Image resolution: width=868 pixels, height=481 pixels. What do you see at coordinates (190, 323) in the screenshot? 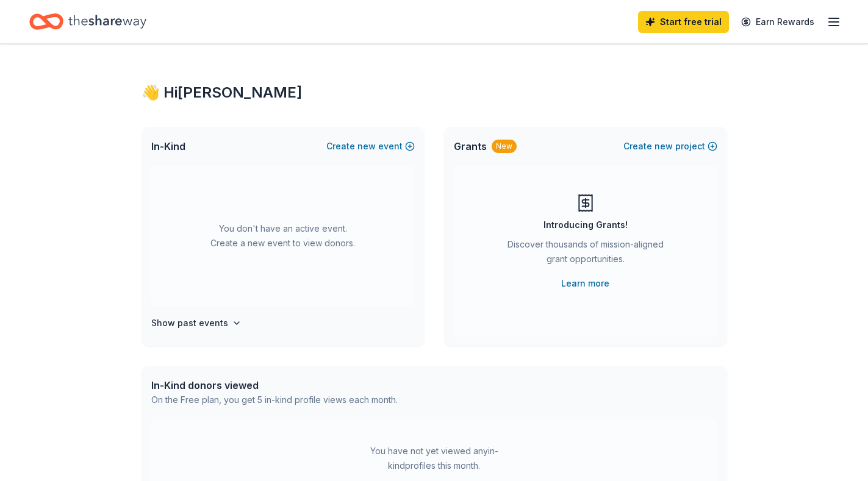
I see `h4: Show past events` at bounding box center [190, 323].